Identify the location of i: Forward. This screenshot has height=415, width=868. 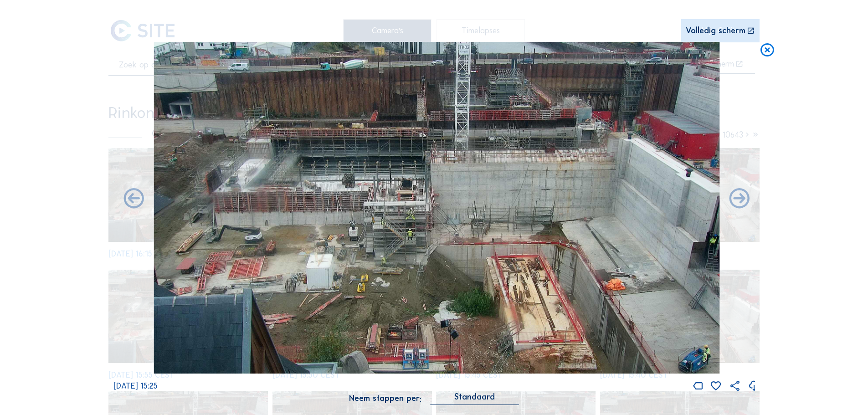
(133, 199).